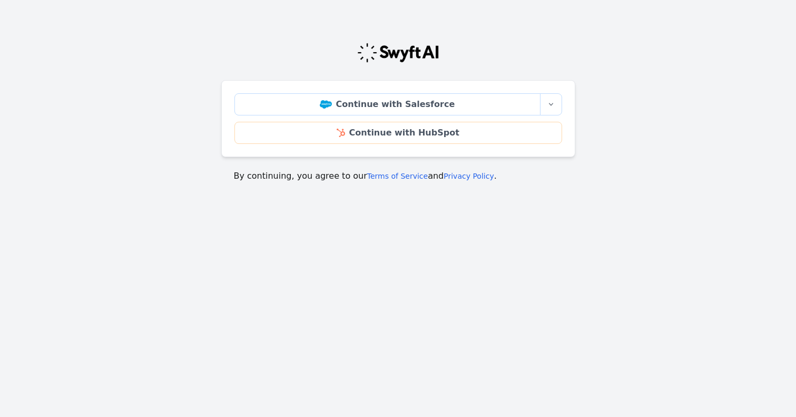  What do you see at coordinates (326, 104) in the screenshot?
I see `img: Salesforce` at bounding box center [326, 104].